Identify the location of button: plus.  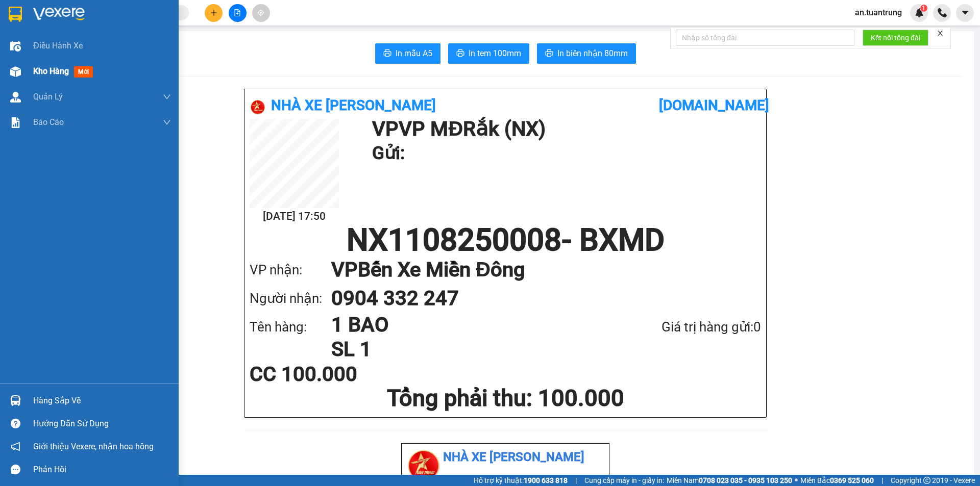
(214, 12).